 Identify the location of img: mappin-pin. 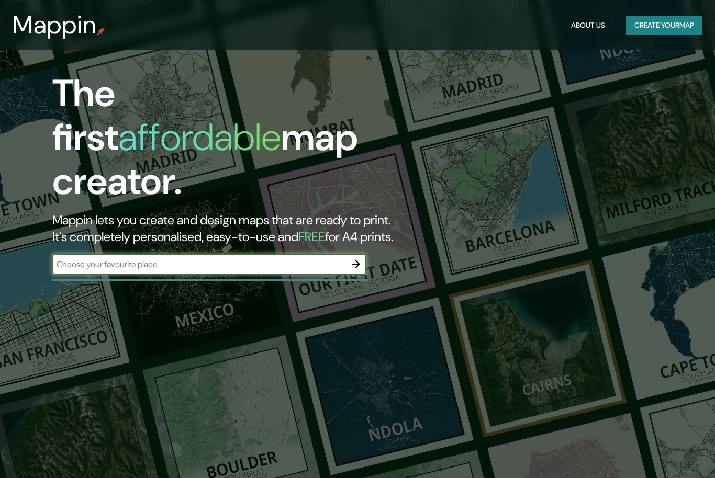
(101, 31).